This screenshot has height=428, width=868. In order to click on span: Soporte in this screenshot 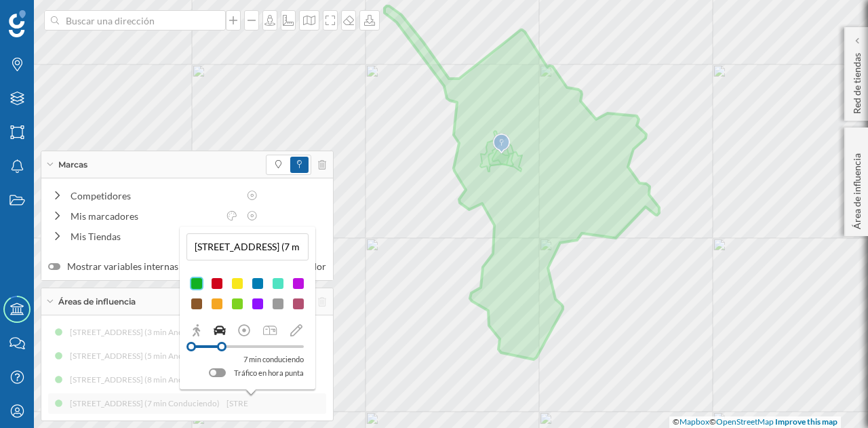, I will do `click(51, 16)`.